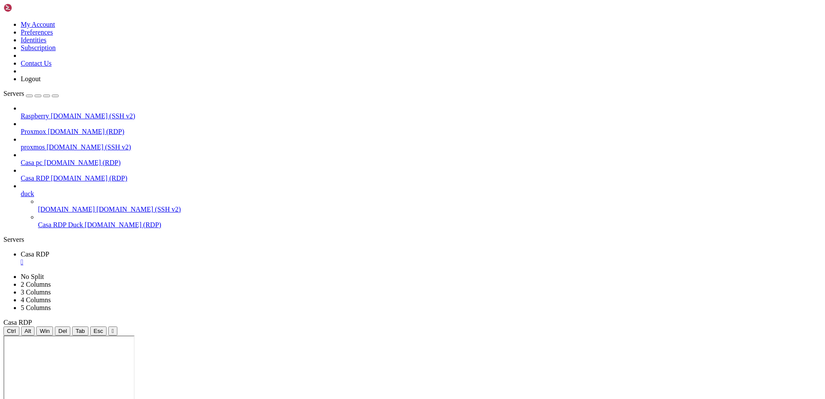 This screenshot has width=825, height=399. What do you see at coordinates (35, 116) in the screenshot?
I see `span: Raspberry` at bounding box center [35, 116].